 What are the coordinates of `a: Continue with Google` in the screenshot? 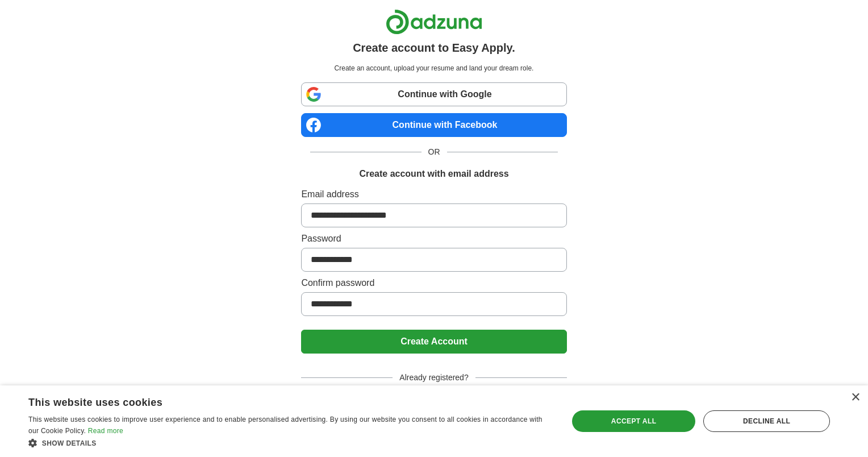 It's located at (434, 94).